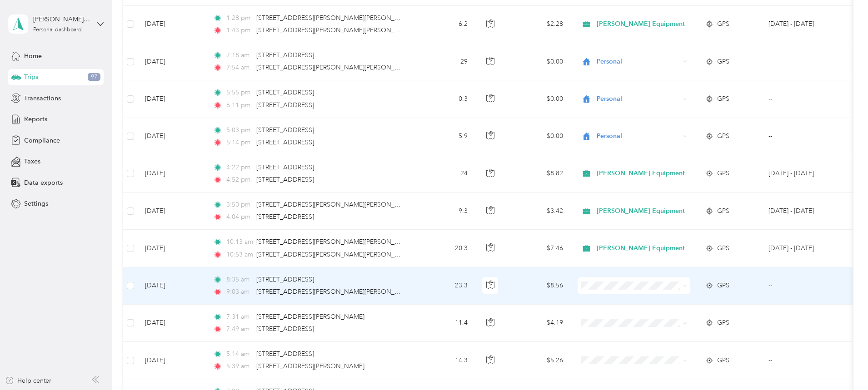 The height and width of the screenshot is (390, 868). Describe the element at coordinates (240, 18) in the screenshot. I see `span: 1:28 pm` at that location.